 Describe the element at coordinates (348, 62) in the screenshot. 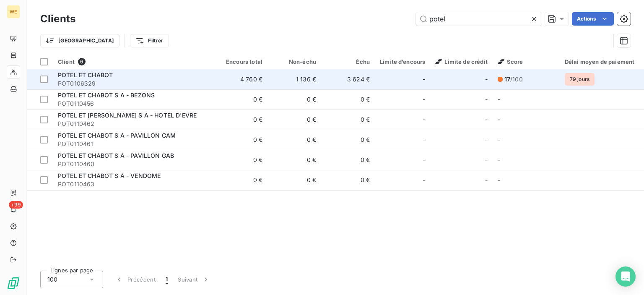

I see `div: Échu` at that location.